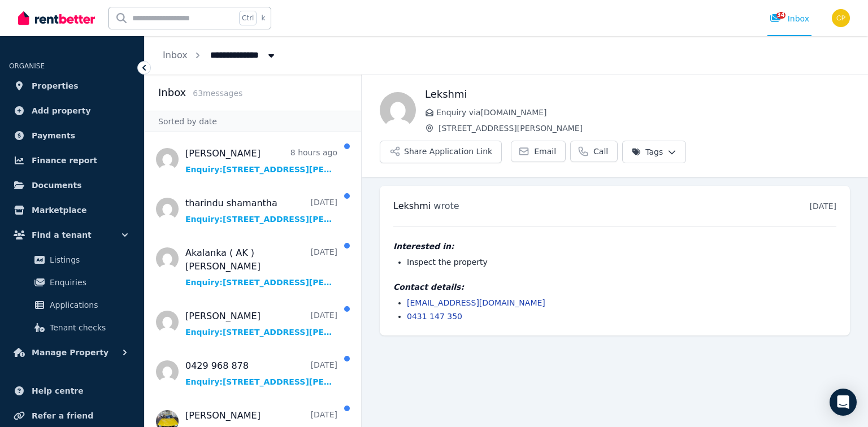 This screenshot has width=868, height=427. What do you see at coordinates (638, 94) in the screenshot?
I see `h1: Lekshmi` at bounding box center [638, 94].